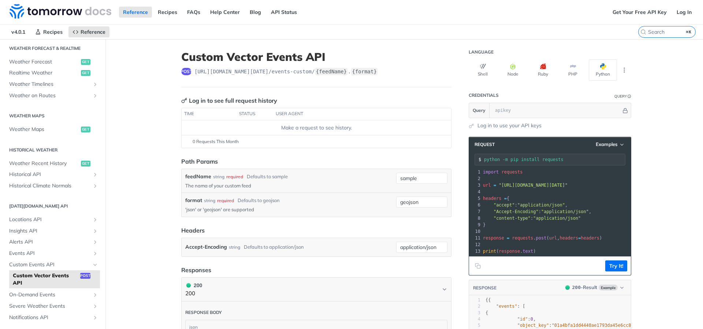 The image size is (703, 329). What do you see at coordinates (644, 32) in the screenshot?
I see `svg: Search` at bounding box center [644, 32].